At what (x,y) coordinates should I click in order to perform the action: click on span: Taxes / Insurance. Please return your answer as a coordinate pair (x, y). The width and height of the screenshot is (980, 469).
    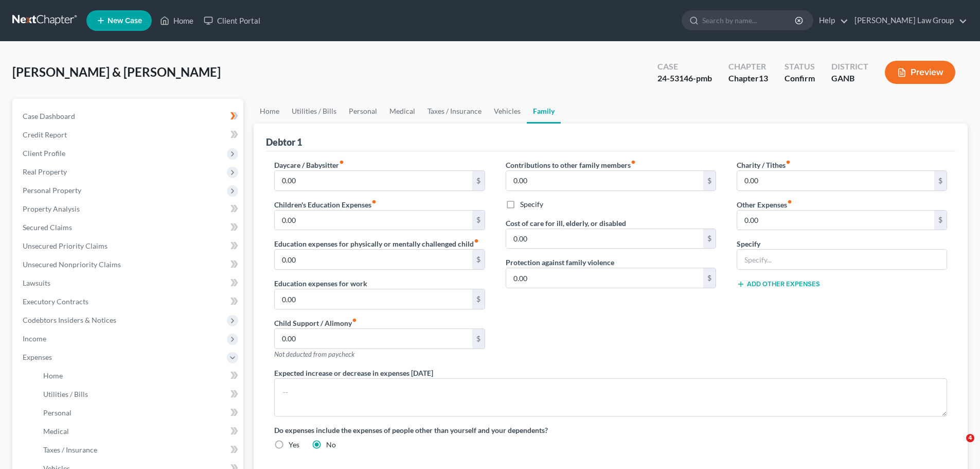
    Looking at the image, I should click on (70, 449).